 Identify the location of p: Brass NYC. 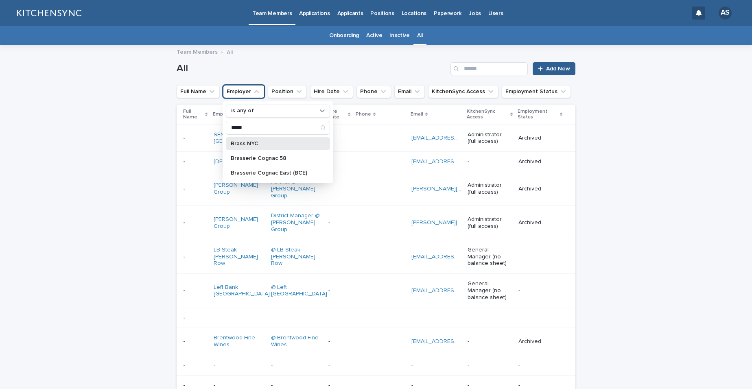
(274, 144).